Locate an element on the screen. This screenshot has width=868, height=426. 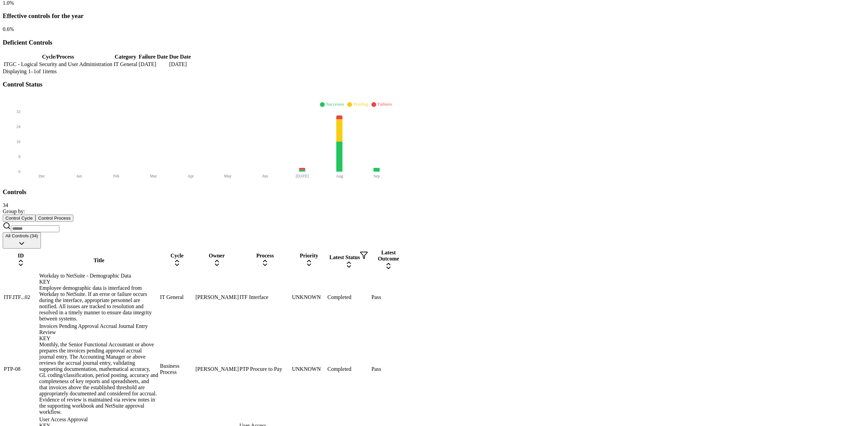
div: Invoices Pending Approval Accrual Journal Entry Review is located at coordinates (99, 333).